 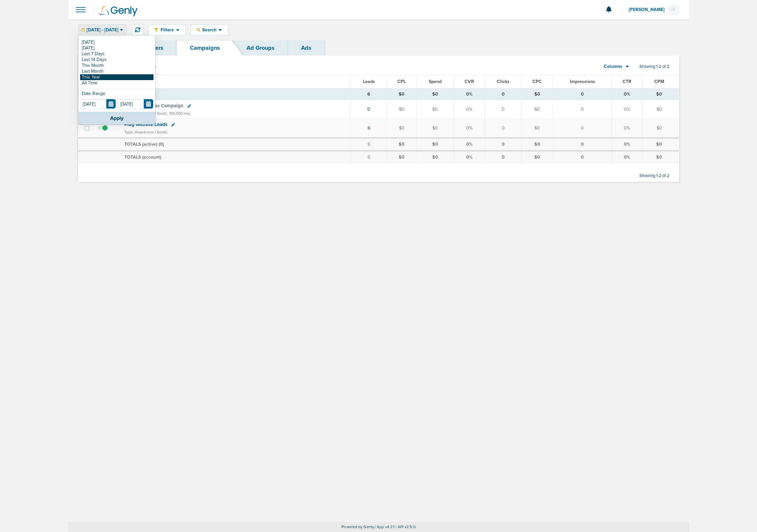 What do you see at coordinates (117, 71) in the screenshot?
I see `a: Last Month` at bounding box center [117, 71].